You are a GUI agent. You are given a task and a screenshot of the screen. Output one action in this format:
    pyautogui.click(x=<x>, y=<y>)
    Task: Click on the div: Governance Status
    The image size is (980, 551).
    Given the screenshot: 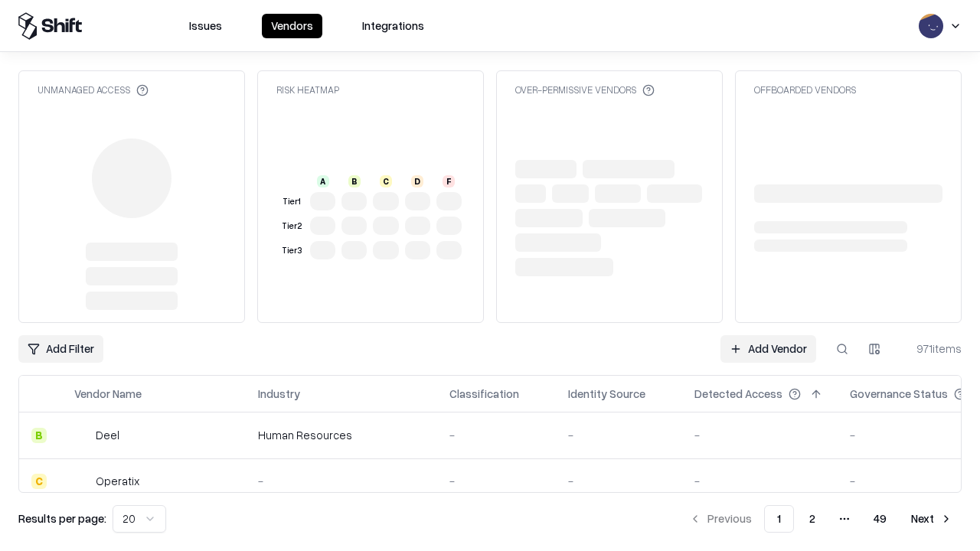 What is the action you would take?
    pyautogui.click(x=899, y=394)
    